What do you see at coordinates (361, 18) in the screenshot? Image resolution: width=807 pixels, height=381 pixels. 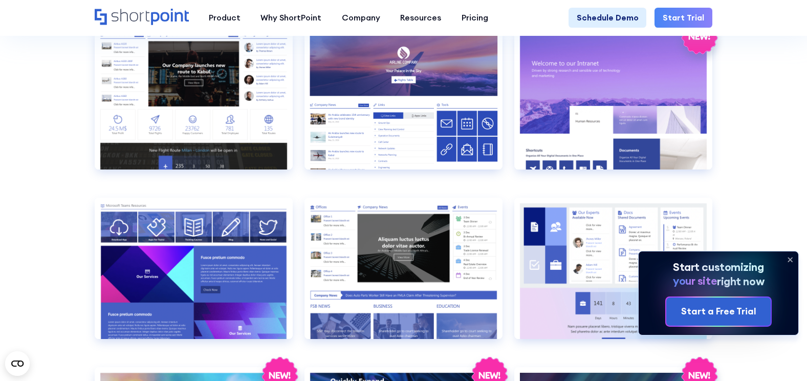 I see `div: Company` at bounding box center [361, 18].